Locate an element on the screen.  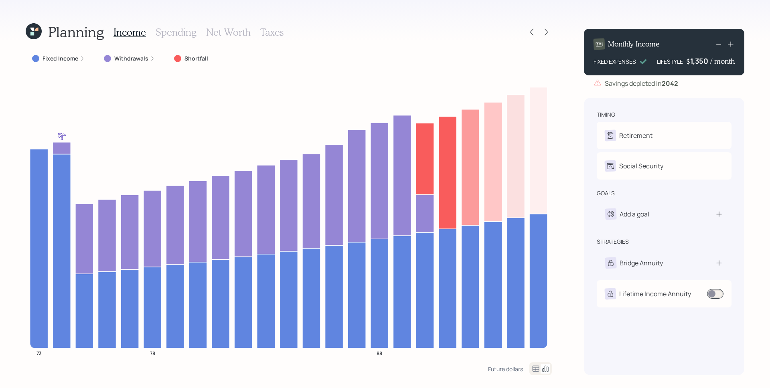
div: Savings depleted in is located at coordinates (641, 83).